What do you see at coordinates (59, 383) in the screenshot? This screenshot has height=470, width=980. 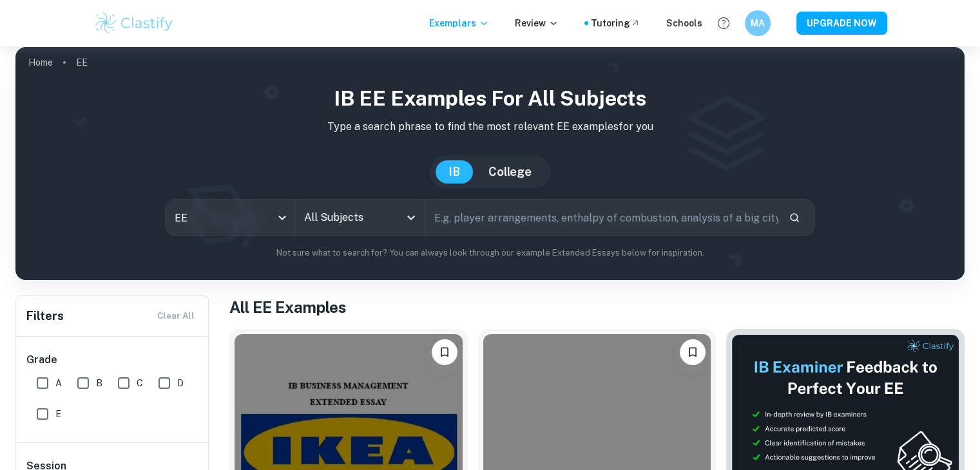 I see `span: A` at bounding box center [59, 383].